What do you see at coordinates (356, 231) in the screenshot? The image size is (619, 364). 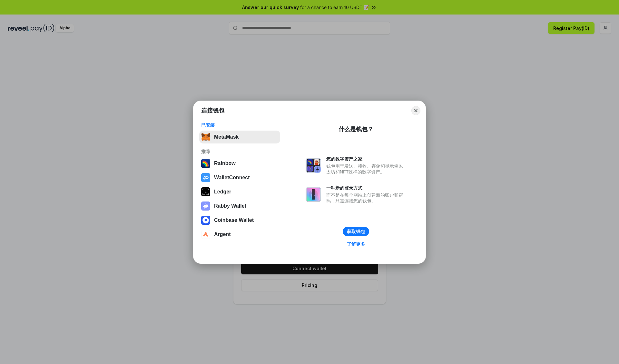 I see `div: 获取钱包` at bounding box center [356, 231].